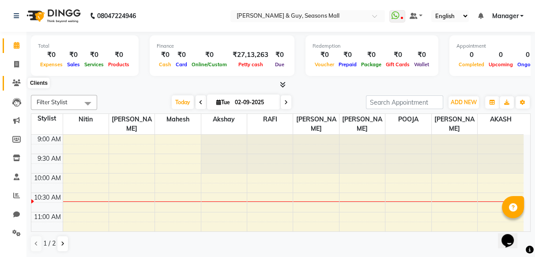 This screenshot has width=535, height=257. What do you see at coordinates (73, 64) in the screenshot?
I see `span: Sales` at bounding box center [73, 64].